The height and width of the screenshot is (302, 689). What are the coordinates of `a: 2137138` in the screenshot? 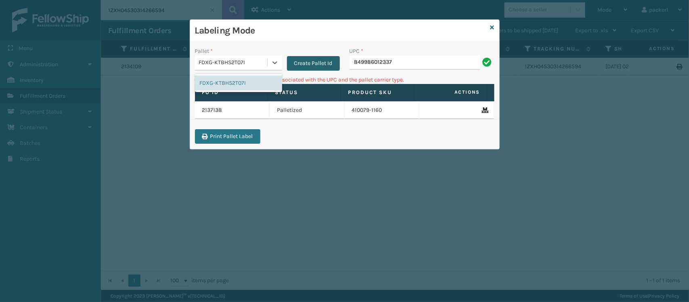 It's located at (212, 110).